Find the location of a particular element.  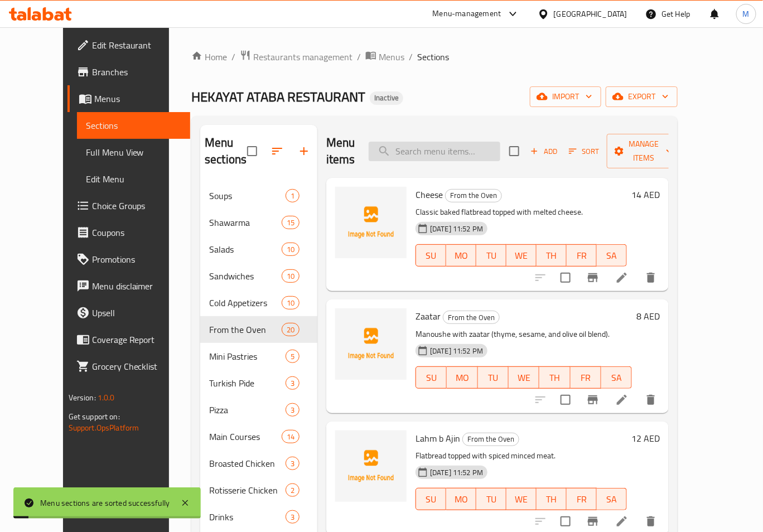

span: Restaurants management is located at coordinates (303, 57).